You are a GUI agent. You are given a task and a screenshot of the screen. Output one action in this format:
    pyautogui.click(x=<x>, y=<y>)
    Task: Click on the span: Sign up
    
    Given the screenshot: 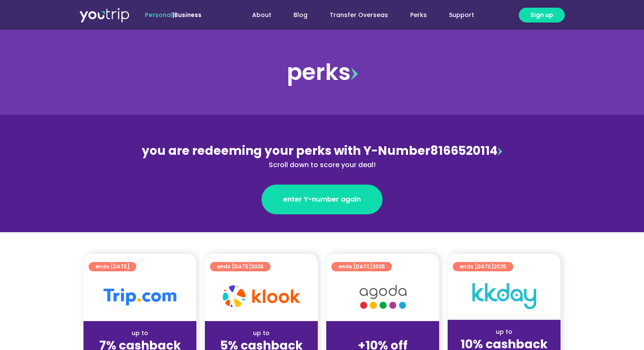 What is the action you would take?
    pyautogui.click(x=541, y=15)
    